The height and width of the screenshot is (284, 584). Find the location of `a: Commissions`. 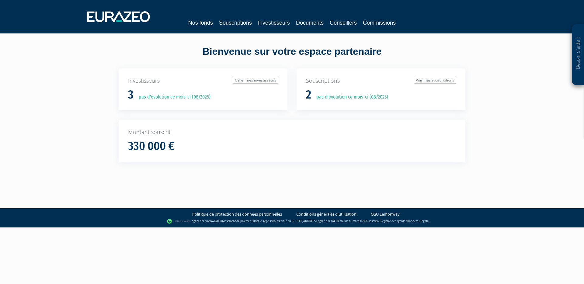

a: Commissions is located at coordinates (379, 23).